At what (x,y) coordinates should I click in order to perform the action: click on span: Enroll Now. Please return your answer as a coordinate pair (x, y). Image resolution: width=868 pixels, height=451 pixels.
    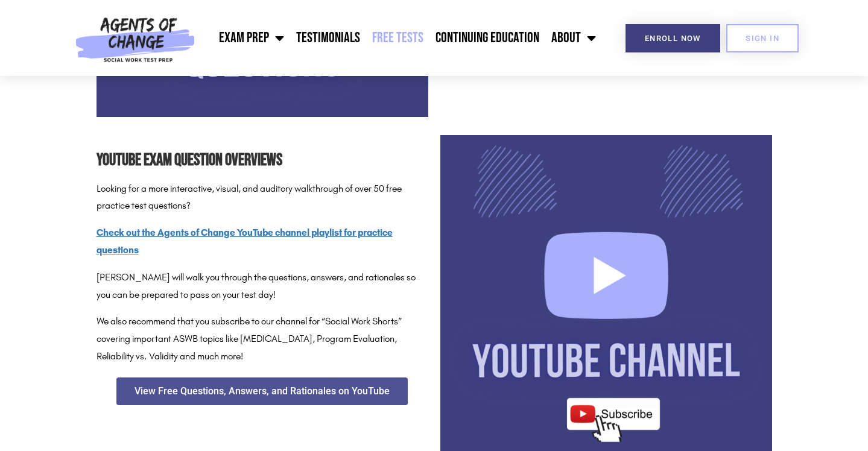
    Looking at the image, I should click on (672, 38).